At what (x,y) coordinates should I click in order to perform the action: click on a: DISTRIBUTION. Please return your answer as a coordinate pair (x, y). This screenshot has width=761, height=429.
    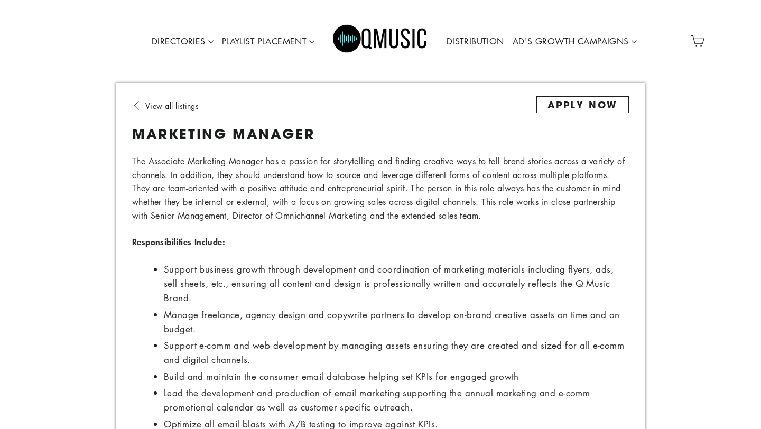
    Looking at the image, I should click on (475, 42).